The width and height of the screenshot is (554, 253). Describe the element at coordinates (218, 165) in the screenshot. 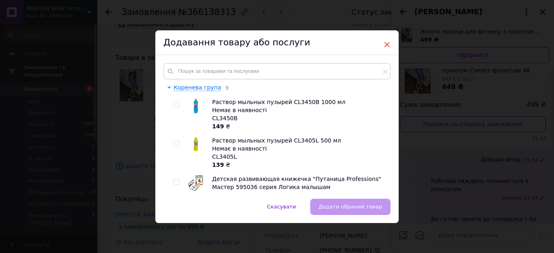

I see `b: 139` at that location.